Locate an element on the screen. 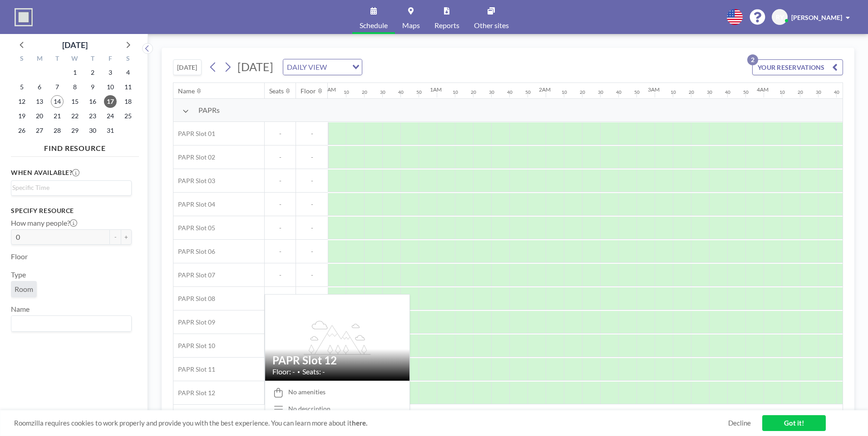 Image resolution: width=868 pixels, height=436 pixels. h3: Specify resource is located at coordinates (71, 211).